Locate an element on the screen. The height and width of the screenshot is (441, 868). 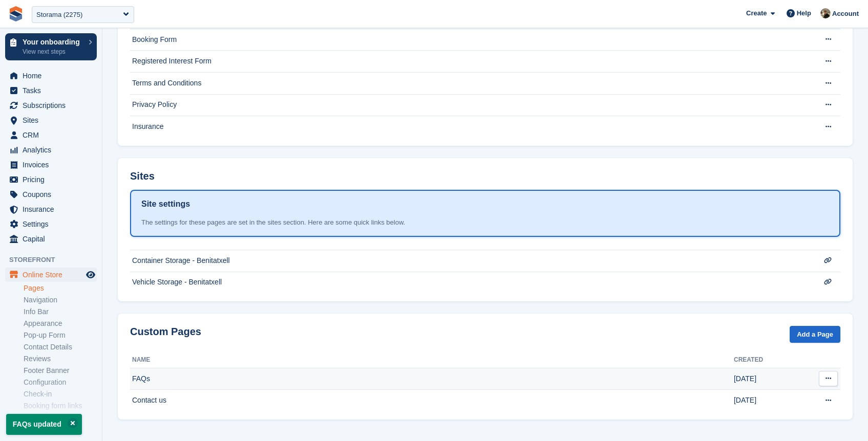
a: Pop-up Form is located at coordinates (60, 335).